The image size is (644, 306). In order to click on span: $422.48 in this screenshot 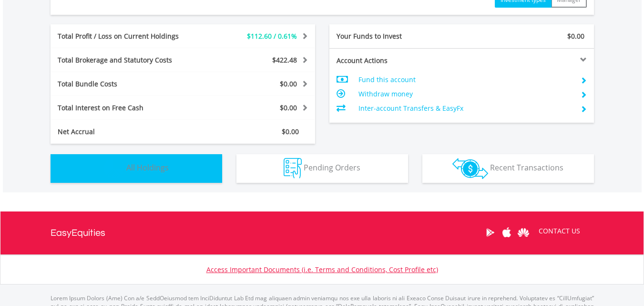, I will do `click(285, 60)`.